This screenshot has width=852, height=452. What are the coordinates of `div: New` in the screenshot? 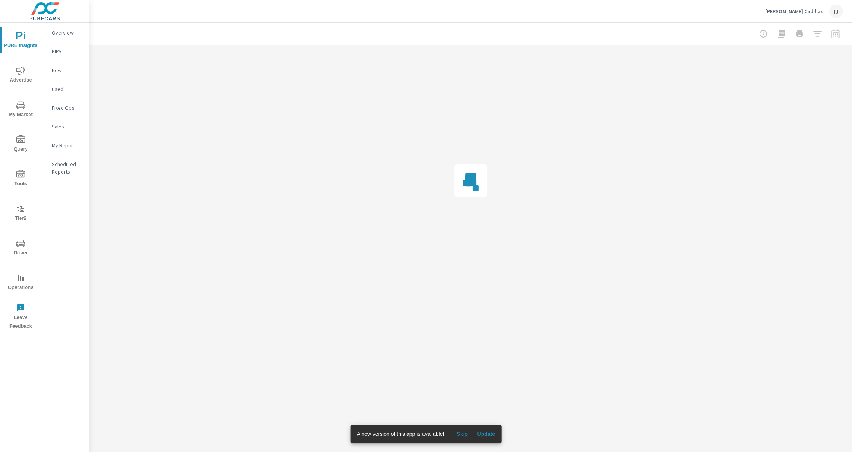 It's located at (65, 70).